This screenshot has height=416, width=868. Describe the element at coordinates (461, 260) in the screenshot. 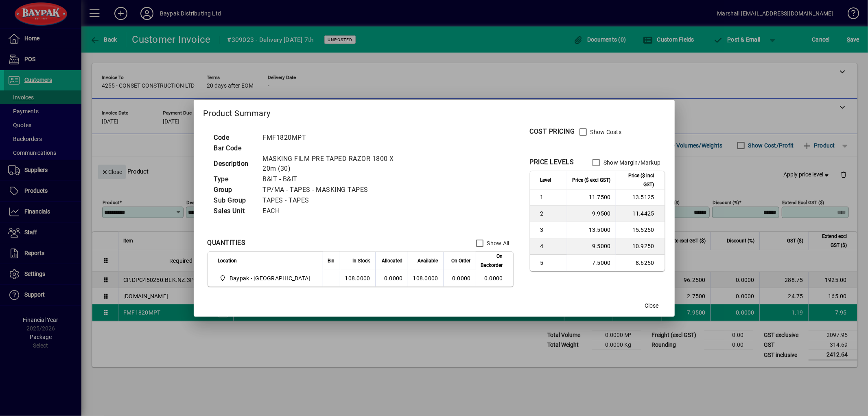

I see `span: On Order` at that location.